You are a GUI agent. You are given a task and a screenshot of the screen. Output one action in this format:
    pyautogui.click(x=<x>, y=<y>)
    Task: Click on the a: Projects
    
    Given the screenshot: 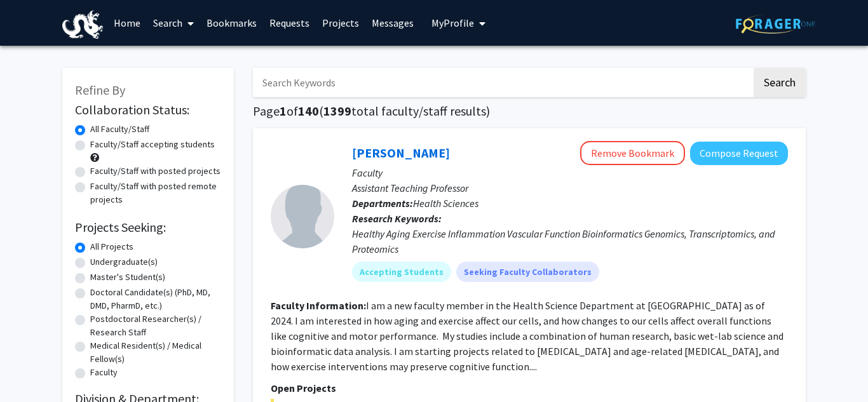 What is the action you would take?
    pyautogui.click(x=341, y=23)
    